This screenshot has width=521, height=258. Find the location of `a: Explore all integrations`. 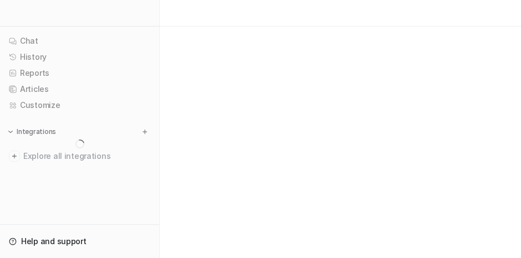

a: Explore all integrations is located at coordinates (79, 156).